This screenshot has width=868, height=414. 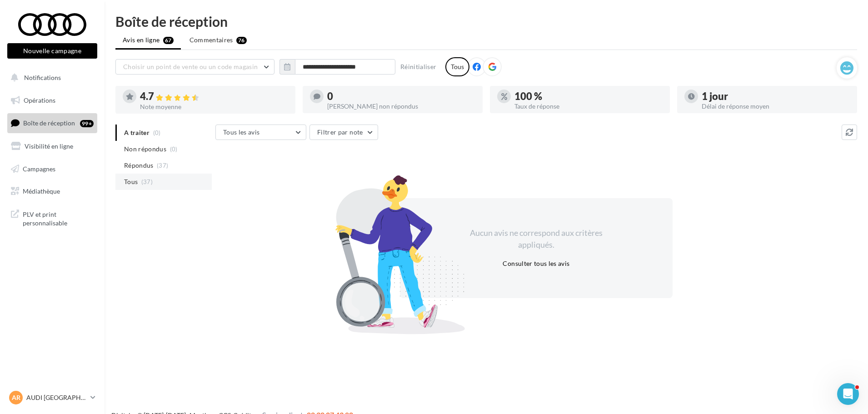 I want to click on span: Tous, so click(x=131, y=182).